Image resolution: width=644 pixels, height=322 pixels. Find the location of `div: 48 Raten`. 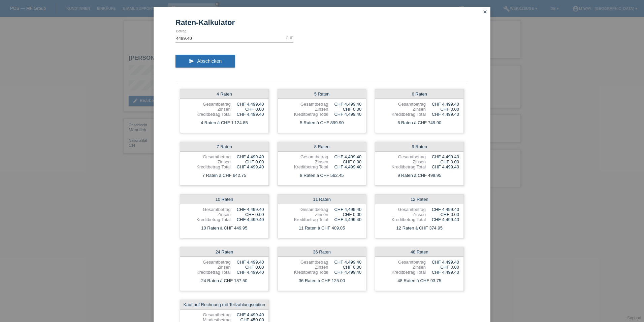

div: 48 Raten is located at coordinates (420, 252).